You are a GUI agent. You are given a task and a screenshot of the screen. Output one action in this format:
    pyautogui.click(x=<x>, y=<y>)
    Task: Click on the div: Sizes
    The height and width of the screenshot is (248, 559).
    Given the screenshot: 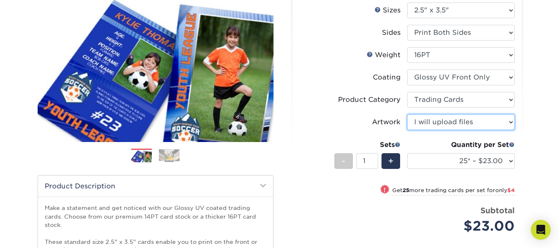 What is the action you would take?
    pyautogui.click(x=387, y=10)
    